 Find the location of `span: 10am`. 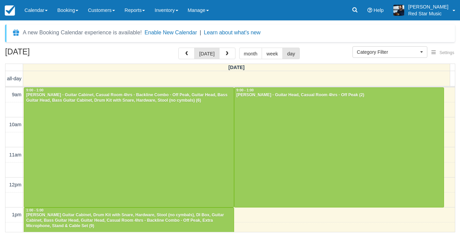

span: 10am is located at coordinates (15, 124).